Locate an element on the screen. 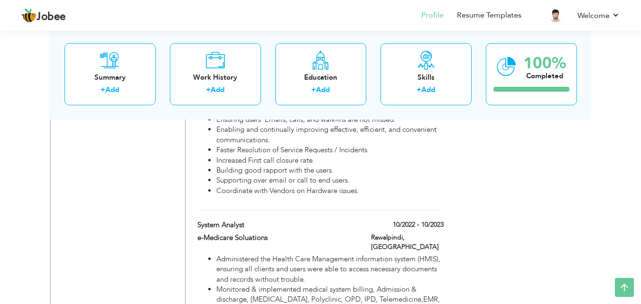 The image size is (641, 304). div: Summary is located at coordinates (110, 77).